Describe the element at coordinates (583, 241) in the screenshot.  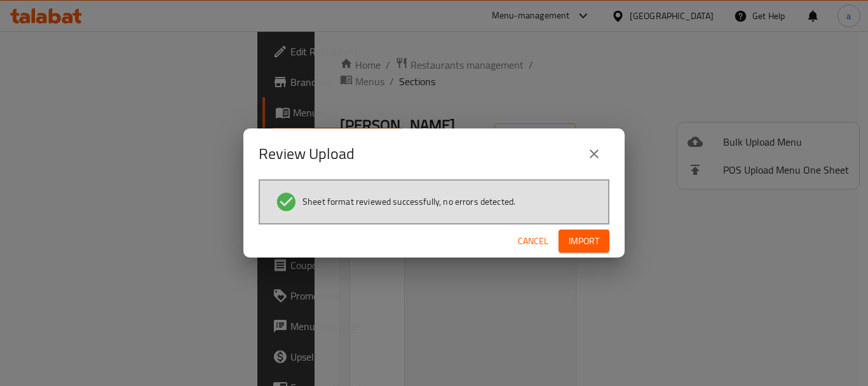
I see `button: Import` at that location.